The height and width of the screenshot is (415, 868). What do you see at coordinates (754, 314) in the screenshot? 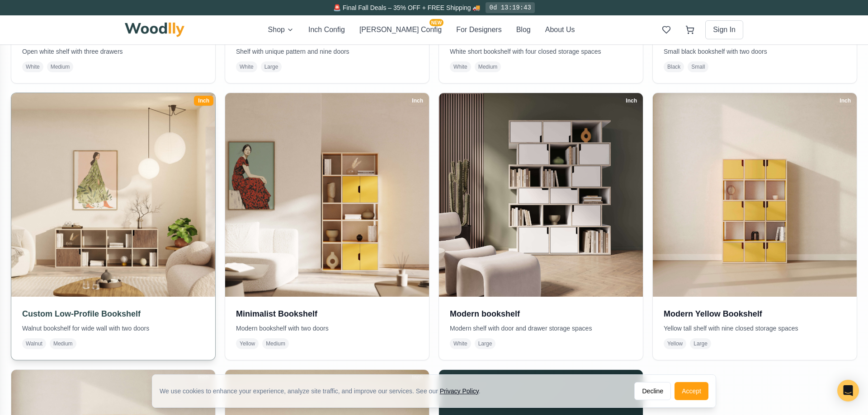
I see `h3: Modern Yellow Bookshelf` at bounding box center [754, 314].